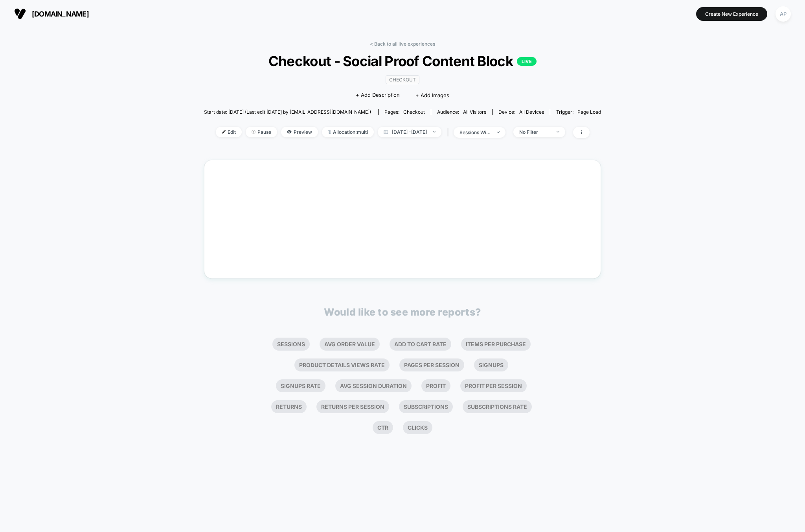 The height and width of the screenshot is (532, 805). I want to click on span: All Visitors, so click(474, 111).